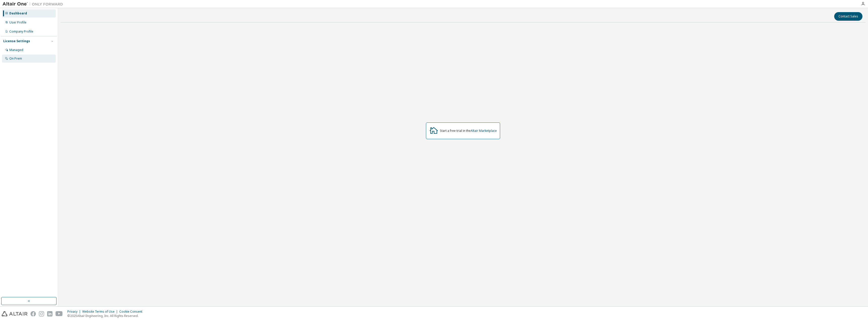  I want to click on div: License Settings, so click(16, 41).